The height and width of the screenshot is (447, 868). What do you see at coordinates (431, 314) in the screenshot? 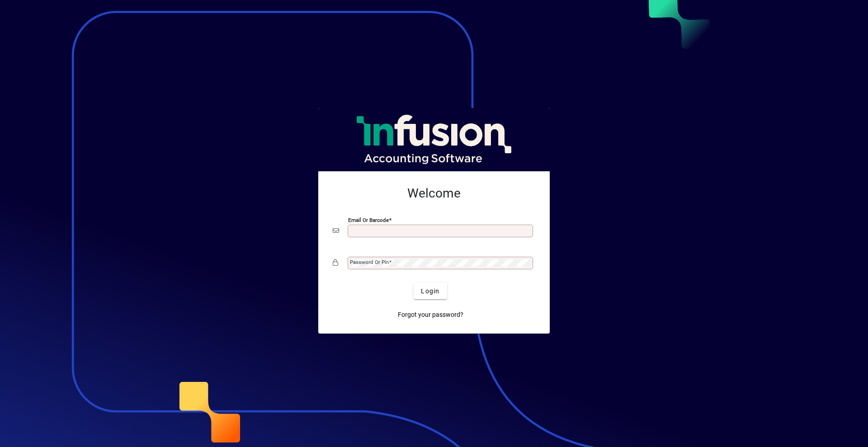
I see `a: Forgot your password?` at bounding box center [431, 314].